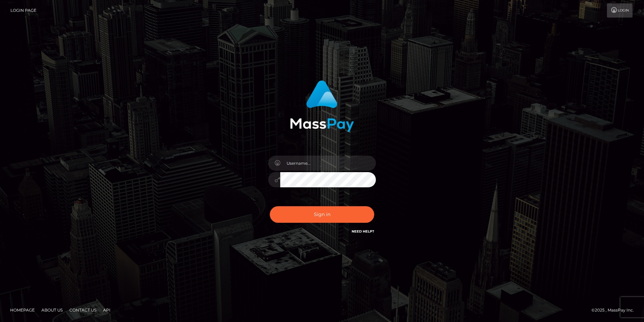 This screenshot has width=644, height=322. What do you see at coordinates (363, 231) in the screenshot?
I see `a: Need Help?` at bounding box center [363, 231].